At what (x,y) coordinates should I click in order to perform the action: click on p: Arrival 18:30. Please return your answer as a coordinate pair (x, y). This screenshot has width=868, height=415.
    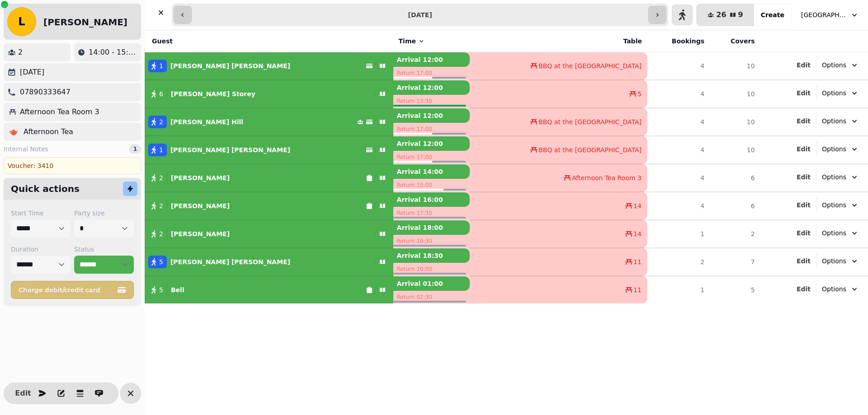
    Looking at the image, I should click on (432, 256).